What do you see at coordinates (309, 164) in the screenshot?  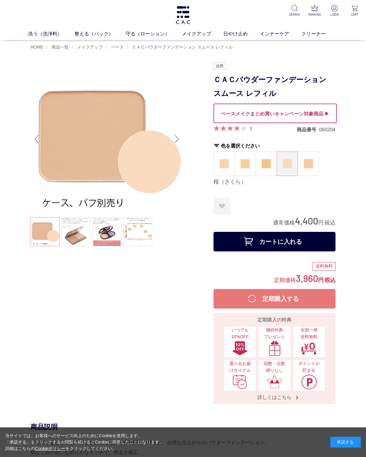 I see `a: 薄紅（うすべに）` at bounding box center [309, 164].